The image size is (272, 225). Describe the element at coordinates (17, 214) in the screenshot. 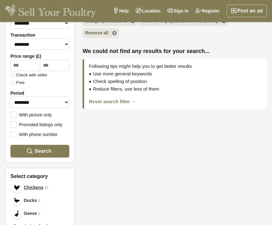

I see `img: Geese` at that location.